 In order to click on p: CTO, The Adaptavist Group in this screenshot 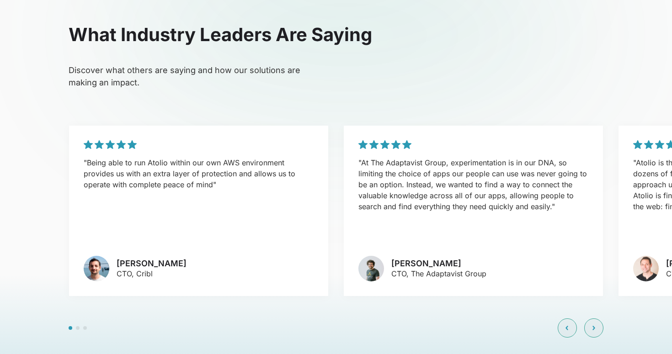, I will do `click(439, 274)`.